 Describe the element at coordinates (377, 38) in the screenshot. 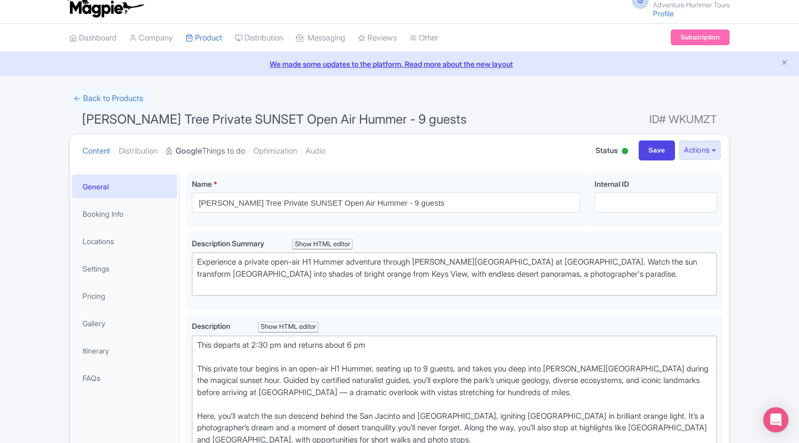

I see `a: Reviews` at that location.